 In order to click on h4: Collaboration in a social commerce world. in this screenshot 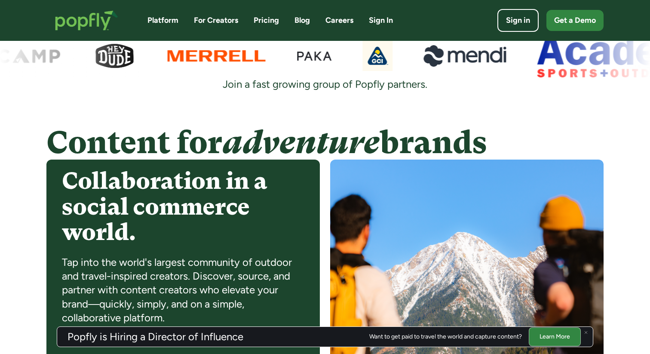, I will do `click(183, 206)`.